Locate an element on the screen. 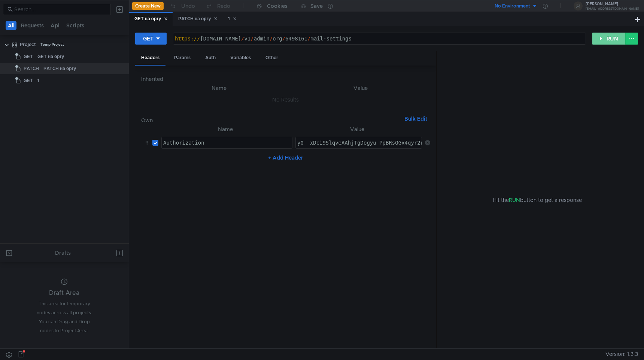  button: RUN is located at coordinates (609, 39).